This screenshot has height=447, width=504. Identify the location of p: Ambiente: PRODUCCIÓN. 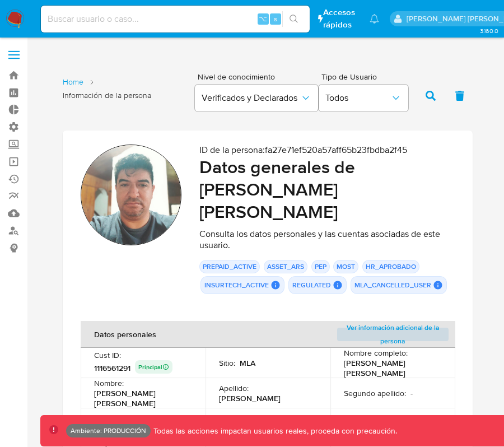
(108, 431).